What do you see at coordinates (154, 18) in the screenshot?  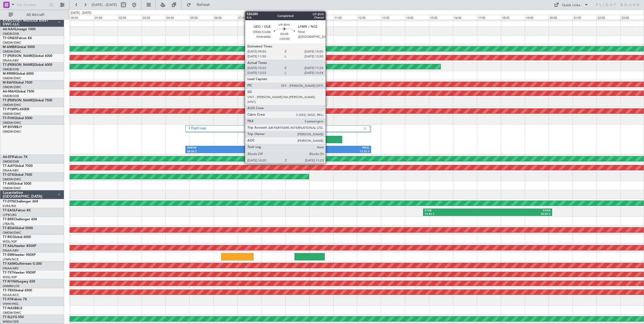 I see `div: 03:00` at bounding box center [154, 18].